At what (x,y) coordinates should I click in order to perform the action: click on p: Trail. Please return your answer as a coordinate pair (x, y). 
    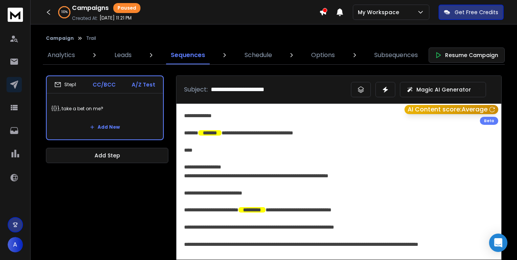
    Looking at the image, I should click on (91, 38).